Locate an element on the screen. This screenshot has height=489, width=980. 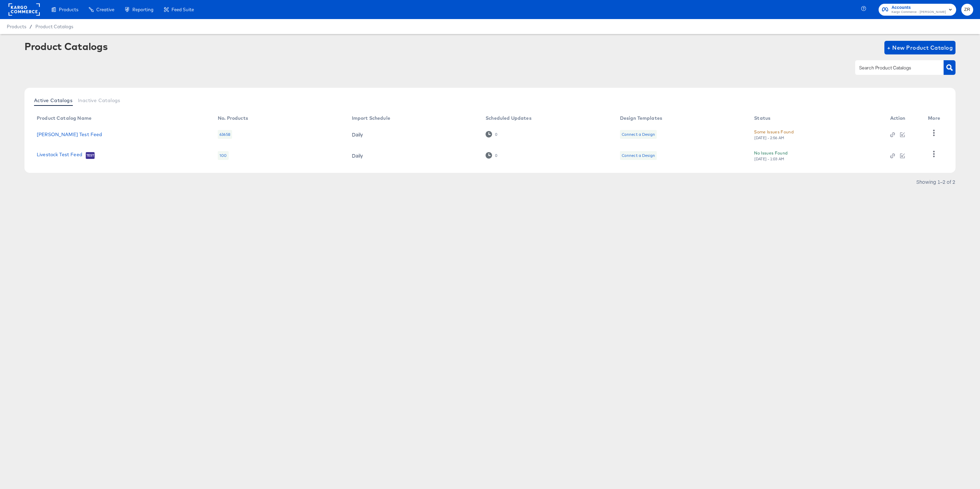
span: Reporting is located at coordinates (143, 9).